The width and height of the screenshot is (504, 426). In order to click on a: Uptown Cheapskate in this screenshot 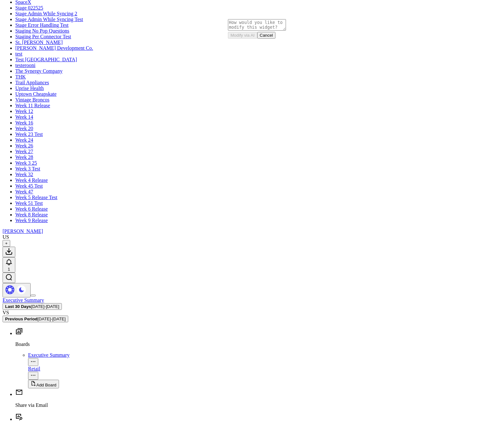, I will do `click(36, 94)`.